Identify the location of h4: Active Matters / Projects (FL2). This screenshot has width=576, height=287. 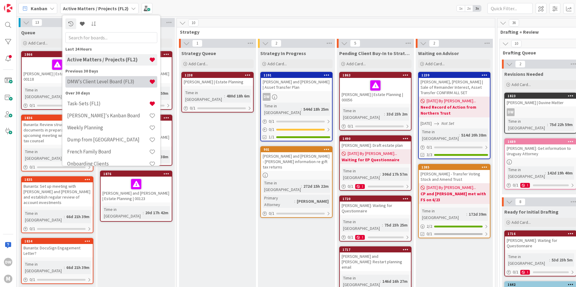
(108, 60).